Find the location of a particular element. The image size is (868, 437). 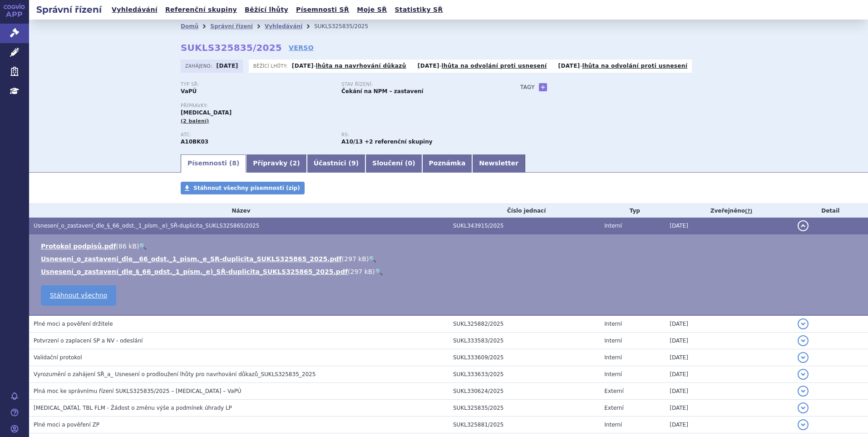

strong: metformin a vildagliptin is located at coordinates (352, 141).